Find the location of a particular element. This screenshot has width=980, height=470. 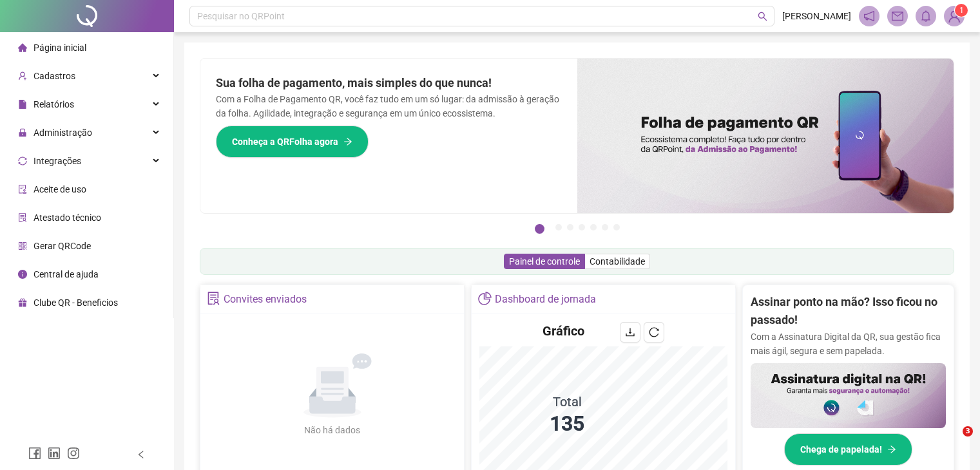

span: info-circle is located at coordinates (22, 275).